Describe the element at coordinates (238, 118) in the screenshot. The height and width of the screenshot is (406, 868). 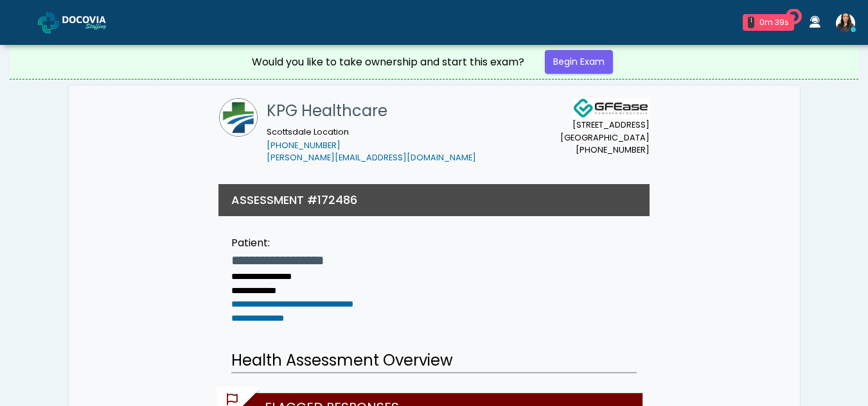
I see `img: KPG Healthcare` at that location.